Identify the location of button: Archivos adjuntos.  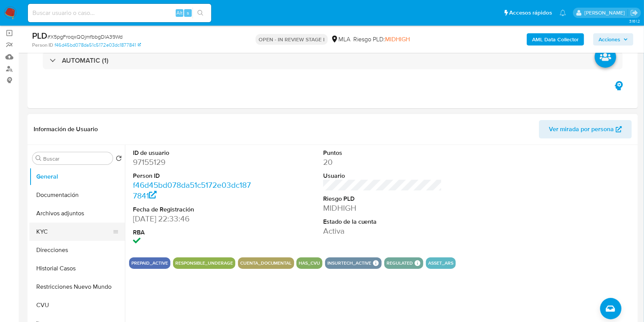
(77, 213).